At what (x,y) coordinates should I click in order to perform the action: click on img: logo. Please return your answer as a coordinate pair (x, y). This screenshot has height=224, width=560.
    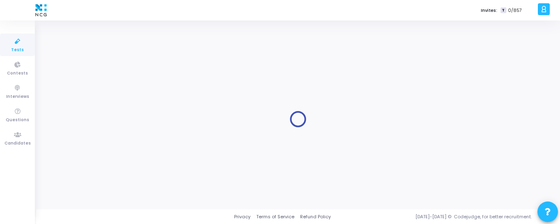
    Looking at the image, I should click on (41, 10).